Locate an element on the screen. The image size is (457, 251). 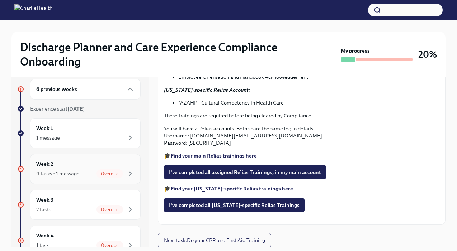
strong: My progress is located at coordinates (355, 51).